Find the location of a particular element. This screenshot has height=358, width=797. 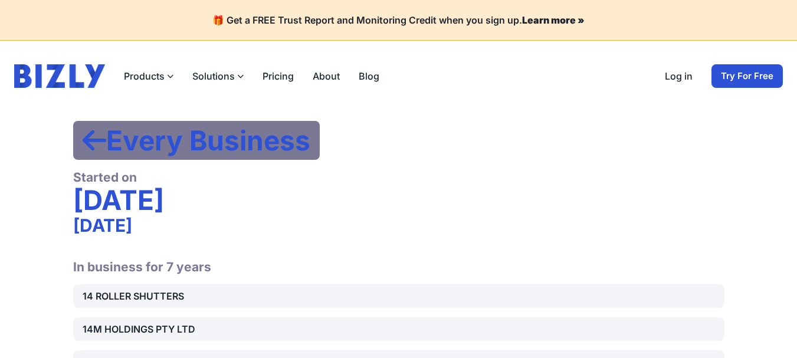

a: 14 ROLLER SHUTTERS is located at coordinates (399, 296).